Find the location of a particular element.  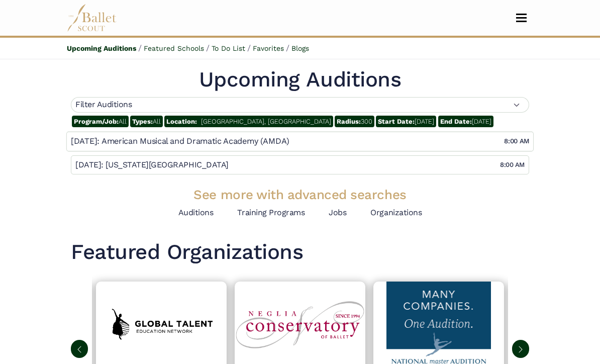

a: Jobs is located at coordinates (337, 212).